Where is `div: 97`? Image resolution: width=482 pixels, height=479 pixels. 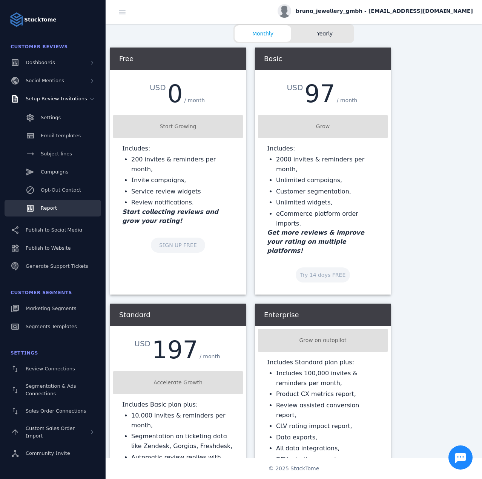 div: 97 is located at coordinates (320, 94).